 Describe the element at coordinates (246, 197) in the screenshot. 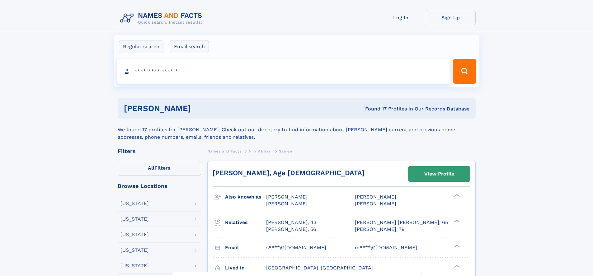

I see `h3: Also known as` at that location.